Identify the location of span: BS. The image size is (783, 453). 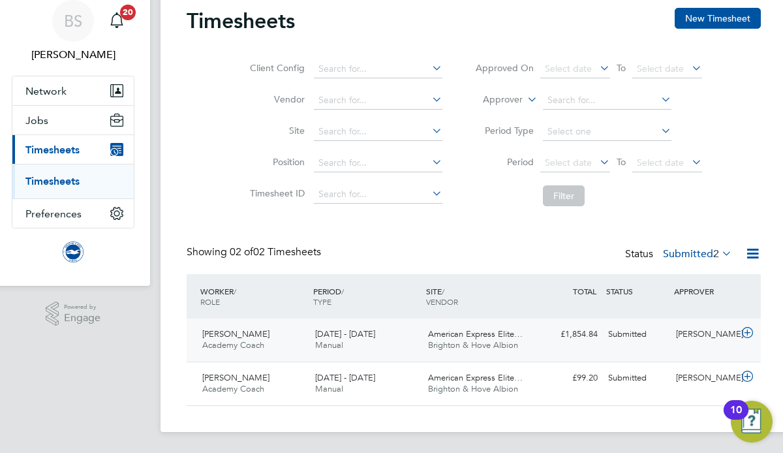
(73, 21).